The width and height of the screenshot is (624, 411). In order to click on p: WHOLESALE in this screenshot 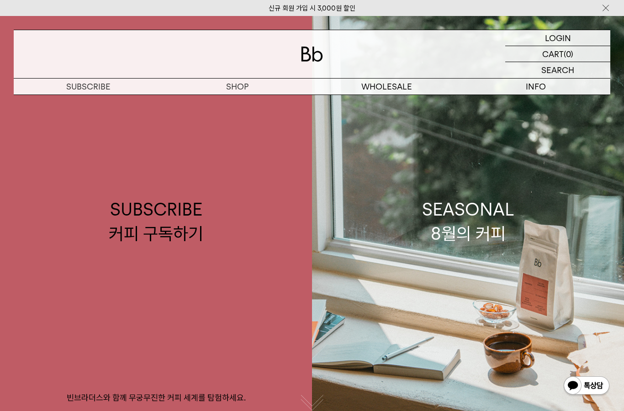, I will do `click(386, 86)`.